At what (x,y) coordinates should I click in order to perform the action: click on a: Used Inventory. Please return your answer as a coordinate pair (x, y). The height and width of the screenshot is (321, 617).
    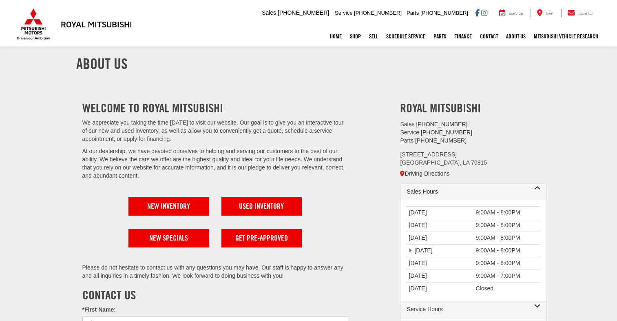
    Looking at the image, I should click on (261, 206).